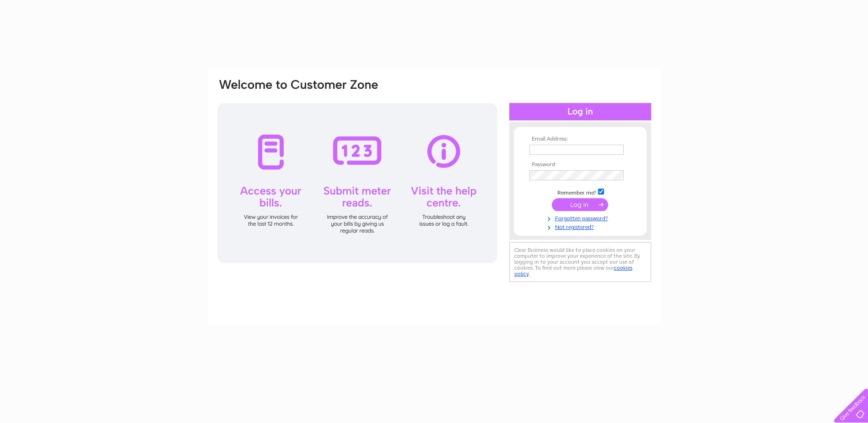  Describe the element at coordinates (581, 139) in the screenshot. I see `th: Email Address:` at that location.